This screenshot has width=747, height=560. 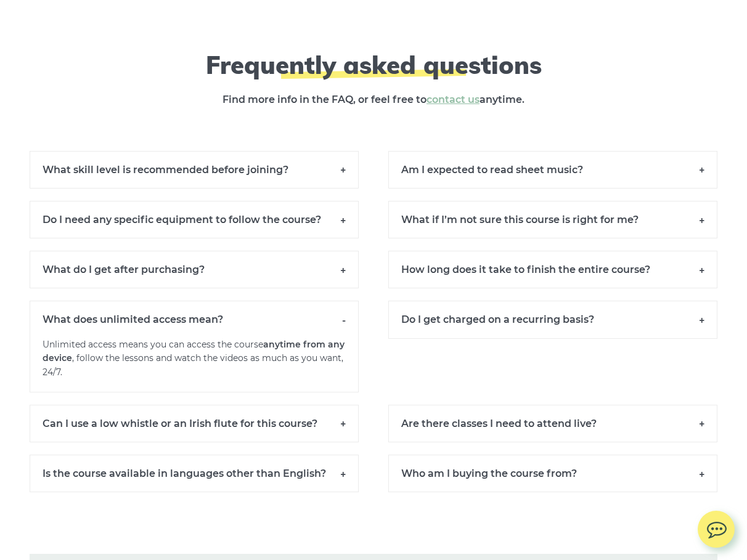 What do you see at coordinates (716, 526) in the screenshot?
I see `img: chat.svg` at bounding box center [716, 526].